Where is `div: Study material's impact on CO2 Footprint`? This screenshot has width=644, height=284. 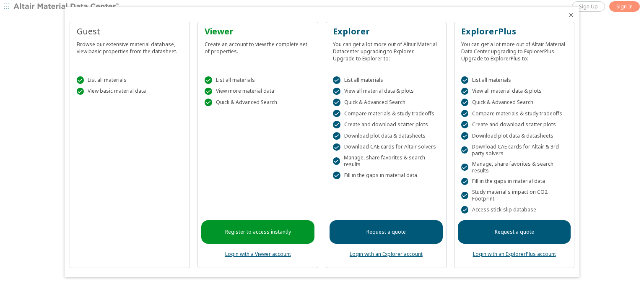
div: Study material's impact on CO2 Footprint is located at coordinates (514, 196).